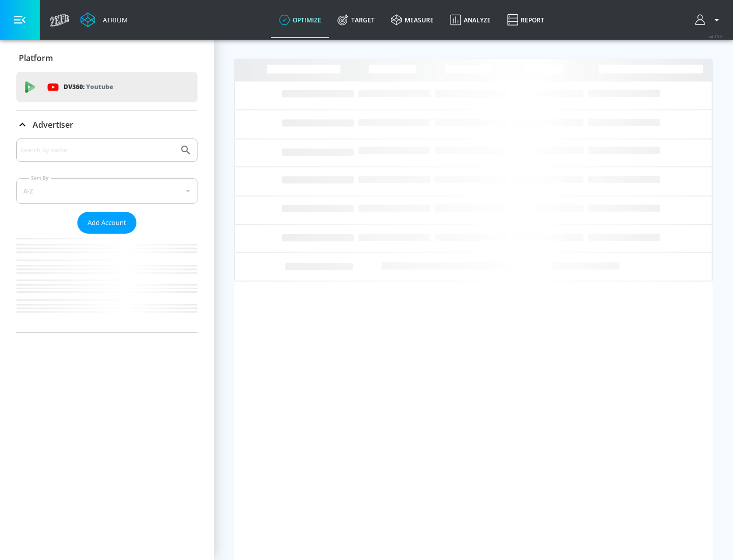 The image size is (733, 560). I want to click on div: A-Z, so click(107, 190).